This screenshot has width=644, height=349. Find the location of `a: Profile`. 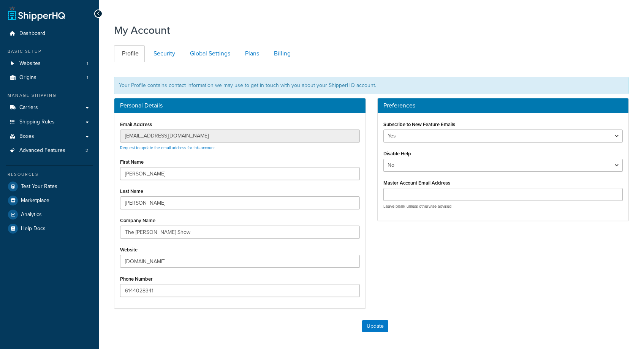

a: Profile is located at coordinates (129, 53).